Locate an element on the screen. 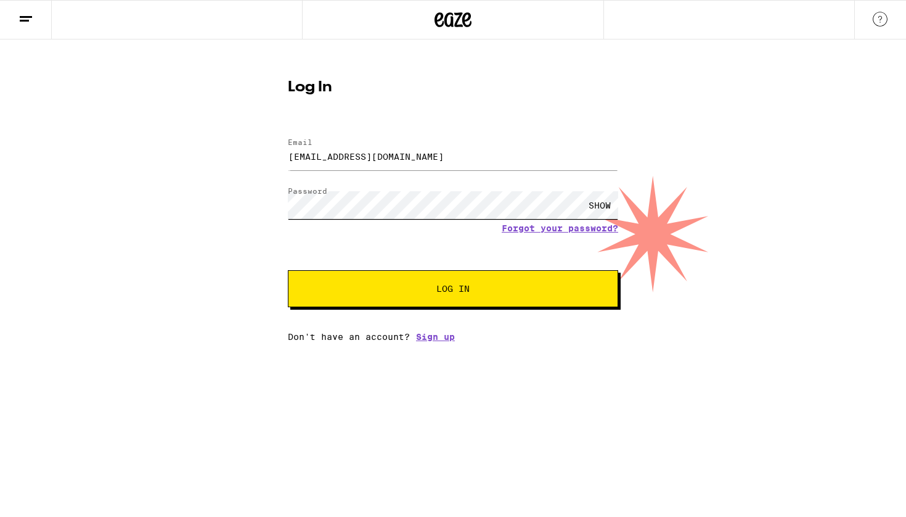  button: Log In is located at coordinates (453, 289).